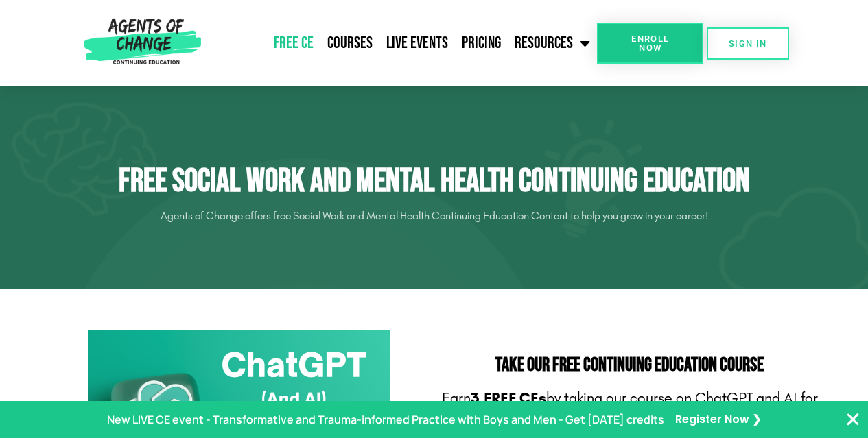  I want to click on a: Resources, so click(553, 44).